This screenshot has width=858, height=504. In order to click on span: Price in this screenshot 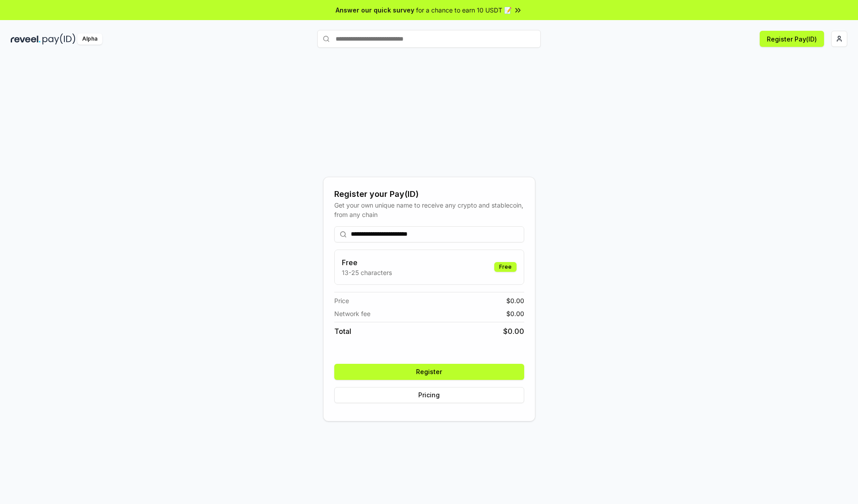, I will do `click(341, 301)`.